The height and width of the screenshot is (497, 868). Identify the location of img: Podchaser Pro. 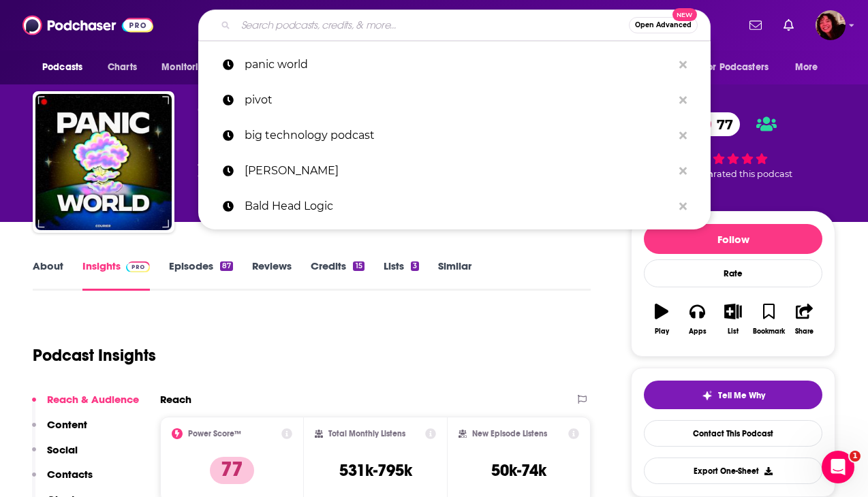
(138, 267).